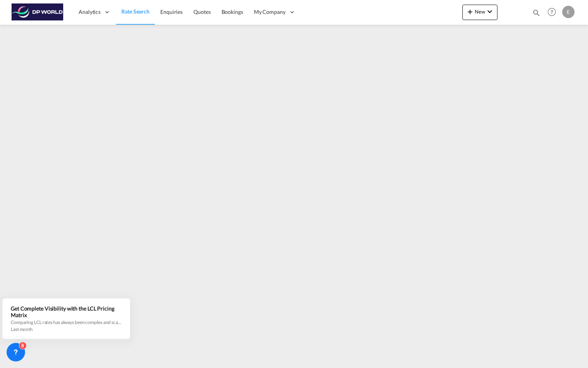 The height and width of the screenshot is (368, 588). What do you see at coordinates (89, 12) in the screenshot?
I see `span: Analytics` at bounding box center [89, 12].